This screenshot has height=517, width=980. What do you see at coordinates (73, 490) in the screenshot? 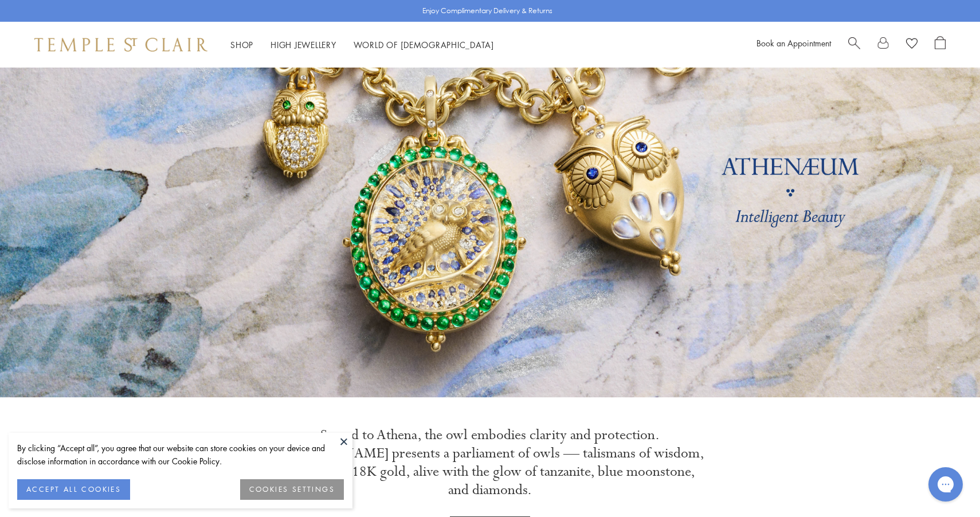
I see `button: ACCEPT ALL COOKIES` at bounding box center [73, 490].